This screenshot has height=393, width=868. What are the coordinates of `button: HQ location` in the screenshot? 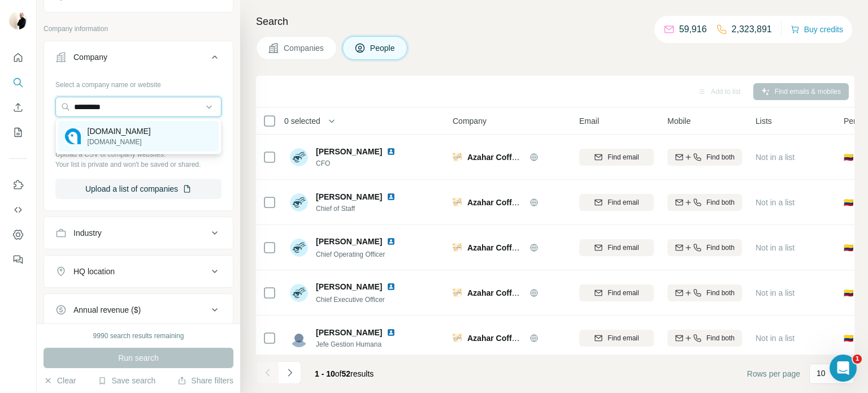 It's located at (139, 272).